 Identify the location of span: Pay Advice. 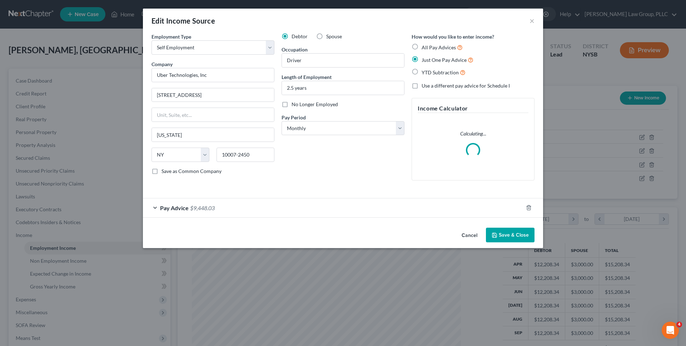
(174, 207).